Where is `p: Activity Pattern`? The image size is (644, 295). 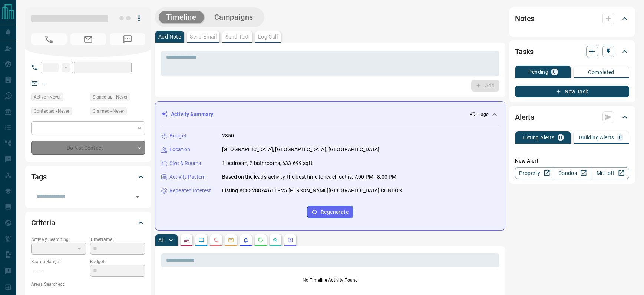 p: Activity Pattern is located at coordinates (188, 177).